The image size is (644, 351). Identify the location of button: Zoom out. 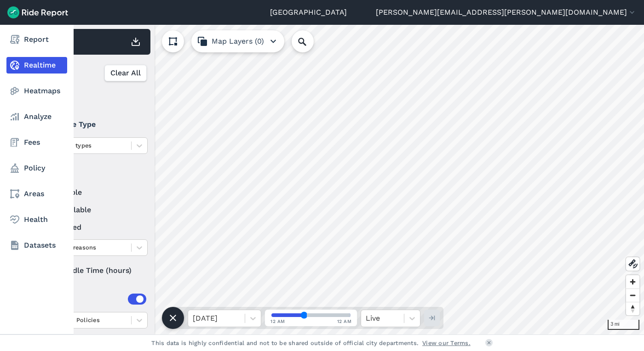
(632, 295).